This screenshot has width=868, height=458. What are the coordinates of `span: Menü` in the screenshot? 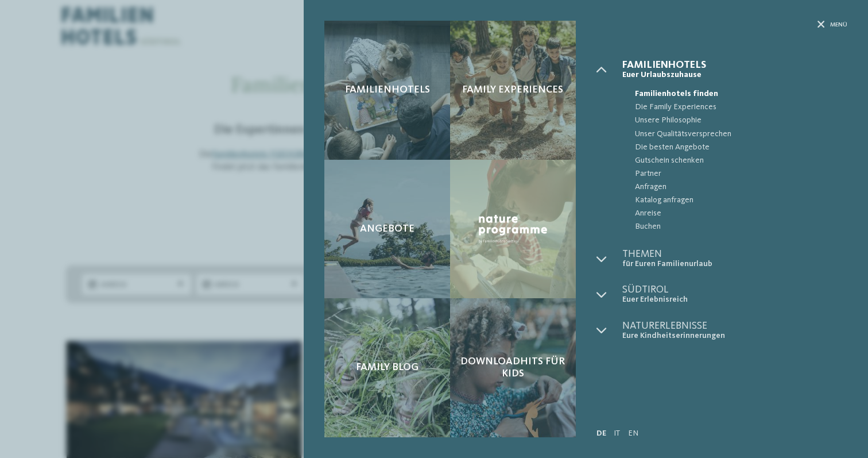 It's located at (839, 24).